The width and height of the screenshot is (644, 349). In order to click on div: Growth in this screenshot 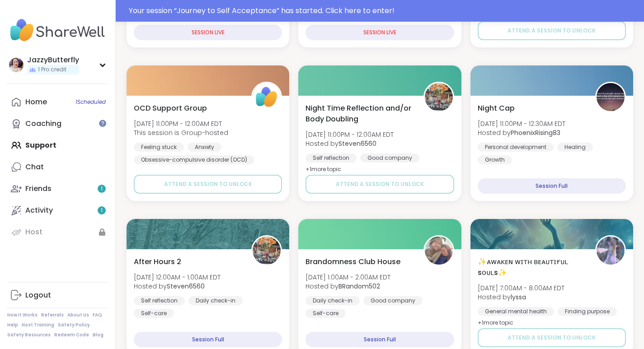, I will do `click(495, 160)`.